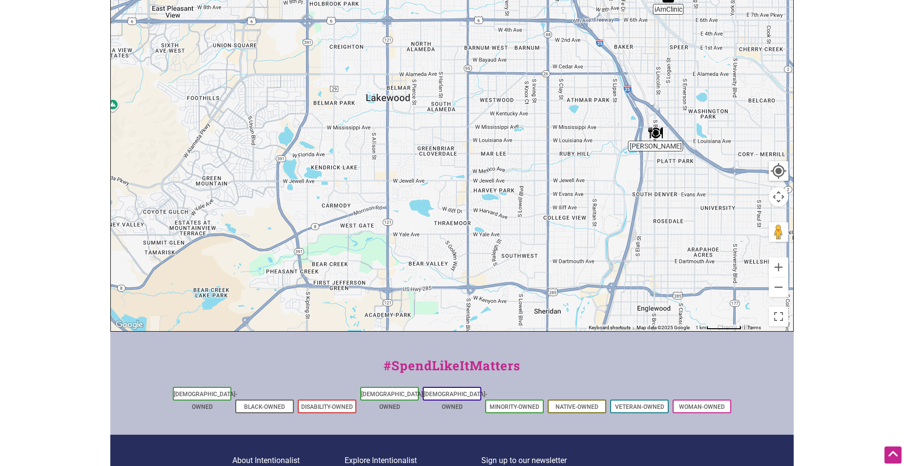  What do you see at coordinates (327, 407) in the screenshot?
I see `a: Disability-Owned` at bounding box center [327, 407].